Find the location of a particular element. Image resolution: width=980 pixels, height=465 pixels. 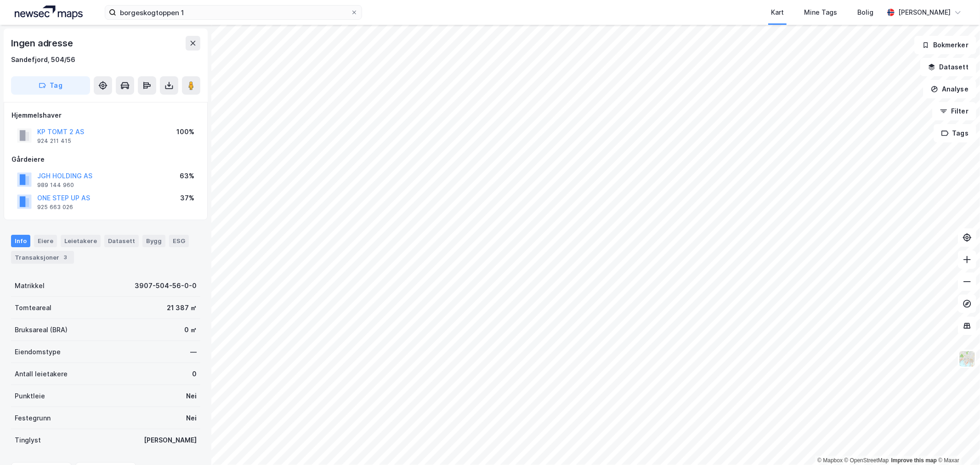

div: 100% is located at coordinates (185, 132).